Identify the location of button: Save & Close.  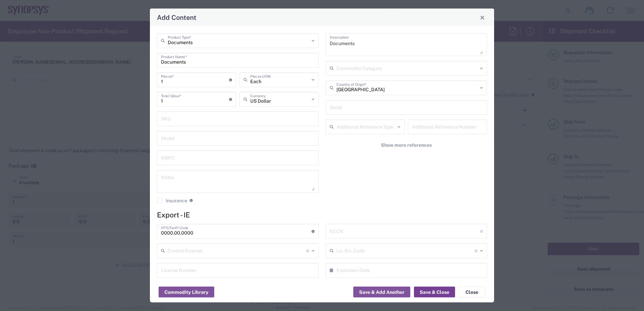
(434, 292).